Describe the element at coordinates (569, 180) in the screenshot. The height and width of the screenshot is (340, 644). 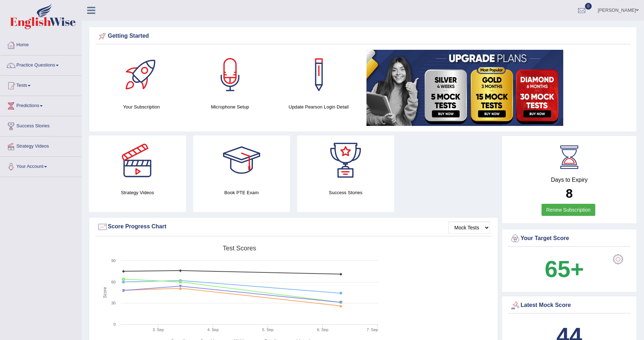
I see `h4: Days to Expiry` at that location.